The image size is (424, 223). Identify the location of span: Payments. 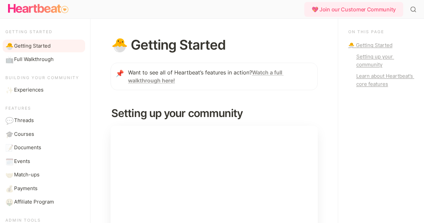
(26, 188).